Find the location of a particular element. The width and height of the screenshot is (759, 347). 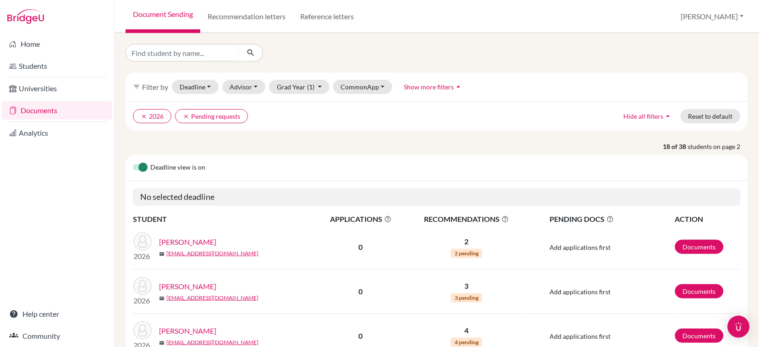

button: CommonApp is located at coordinates (363, 87).